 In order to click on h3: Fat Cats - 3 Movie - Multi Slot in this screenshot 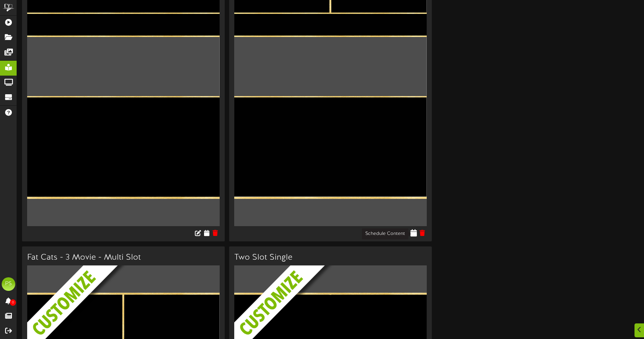, I will do `click(123, 258)`.